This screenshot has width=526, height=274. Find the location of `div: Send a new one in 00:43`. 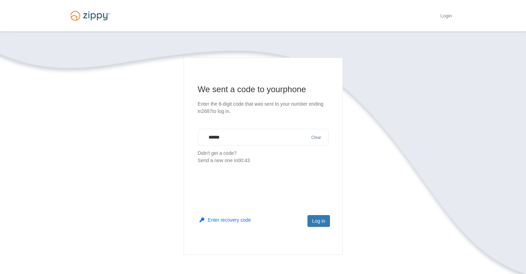

div: Send a new one in 00:43 is located at coordinates (263, 160).